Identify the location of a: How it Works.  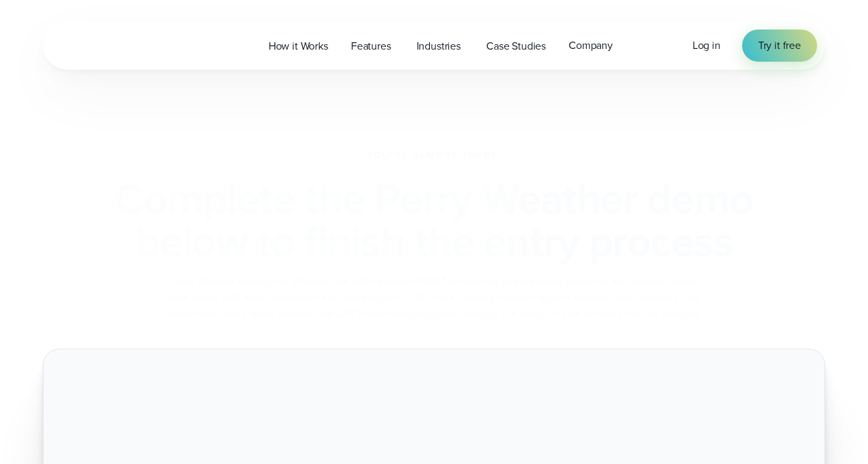
(298, 46).